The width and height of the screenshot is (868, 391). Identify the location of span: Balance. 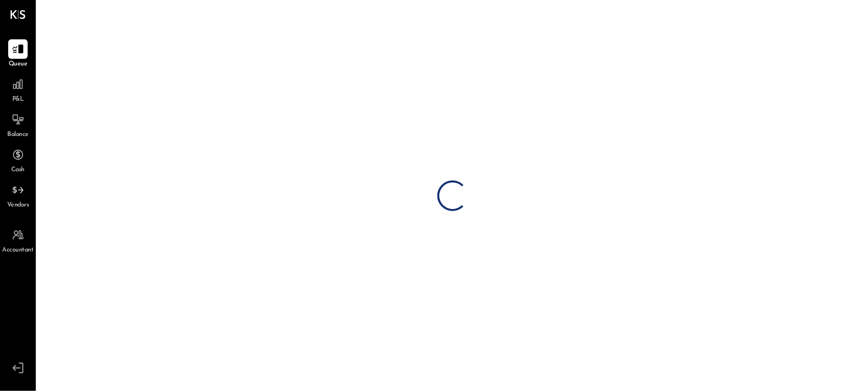
(18, 135).